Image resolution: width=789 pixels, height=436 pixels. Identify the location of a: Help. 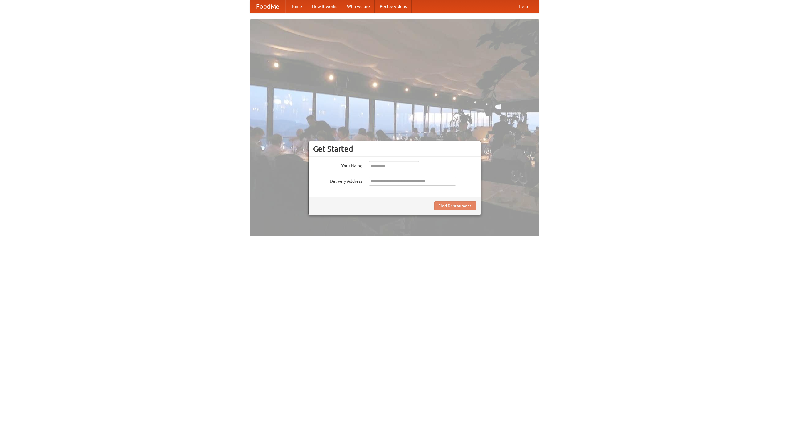
(523, 6).